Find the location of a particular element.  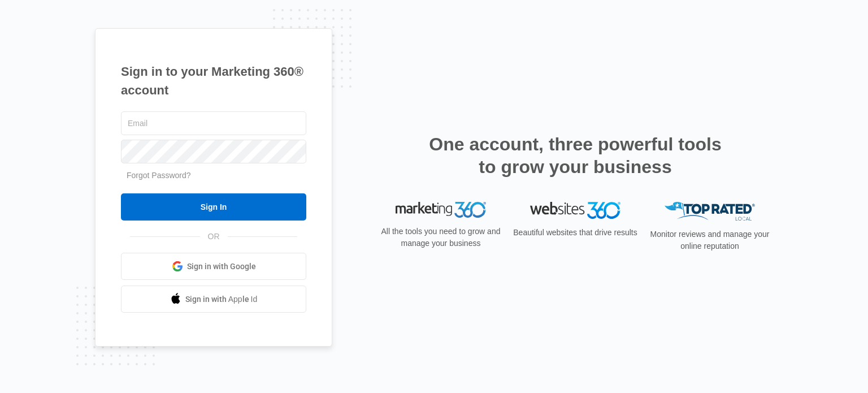

input: Email is located at coordinates (213, 123).